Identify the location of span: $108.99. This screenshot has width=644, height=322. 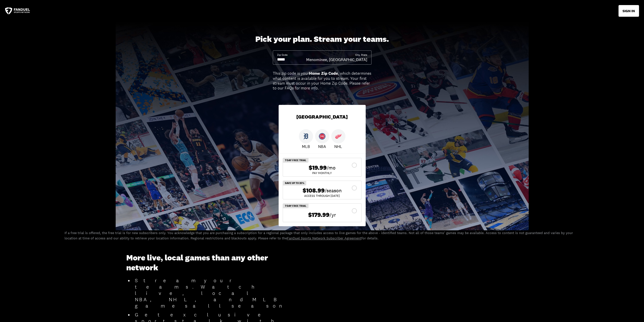
(314, 190).